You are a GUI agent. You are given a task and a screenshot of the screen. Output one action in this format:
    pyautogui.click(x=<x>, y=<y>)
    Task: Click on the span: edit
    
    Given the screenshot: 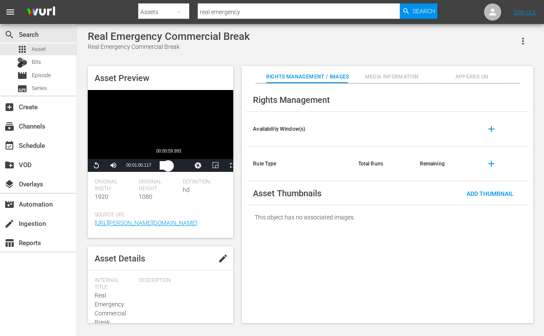 What is the action you would take?
    pyautogui.click(x=223, y=258)
    